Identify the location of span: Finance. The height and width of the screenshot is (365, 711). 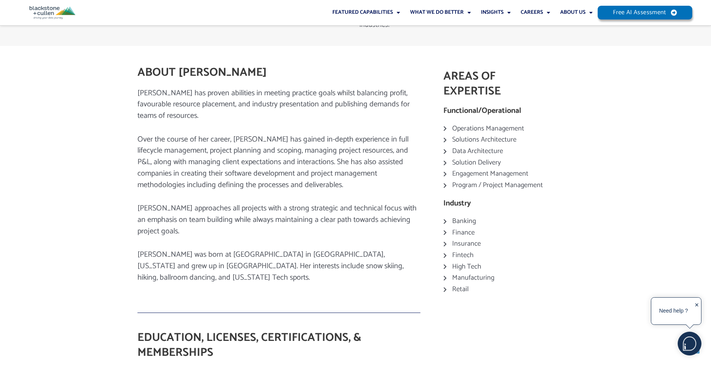
(462, 233).